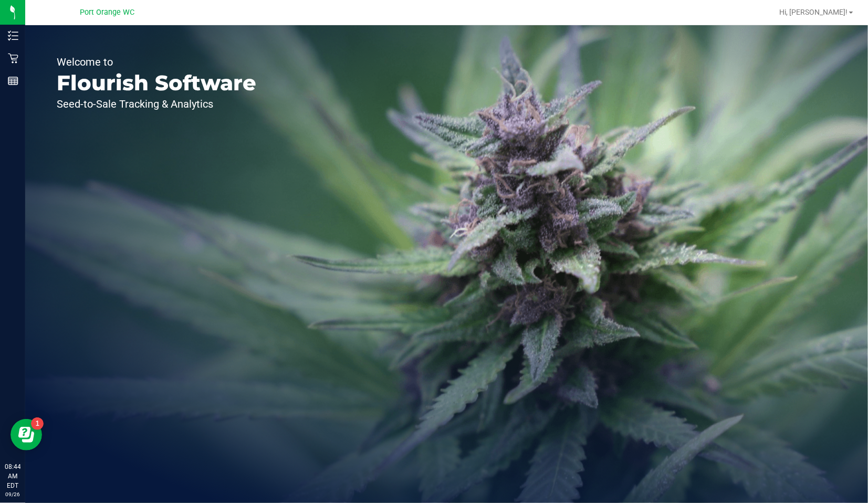  What do you see at coordinates (13, 476) in the screenshot?
I see `p: 08:44 AM EDT` at bounding box center [13, 476].